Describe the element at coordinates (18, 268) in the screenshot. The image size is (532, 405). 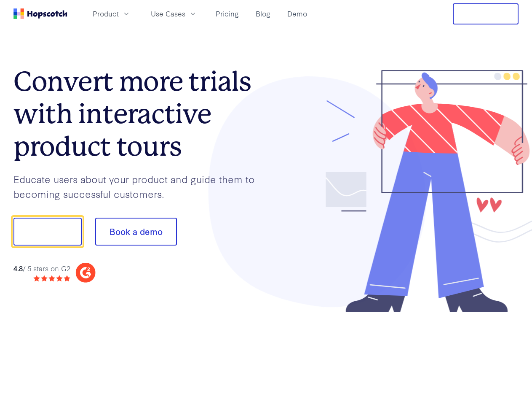
I see `strong: 4.8` at that location.